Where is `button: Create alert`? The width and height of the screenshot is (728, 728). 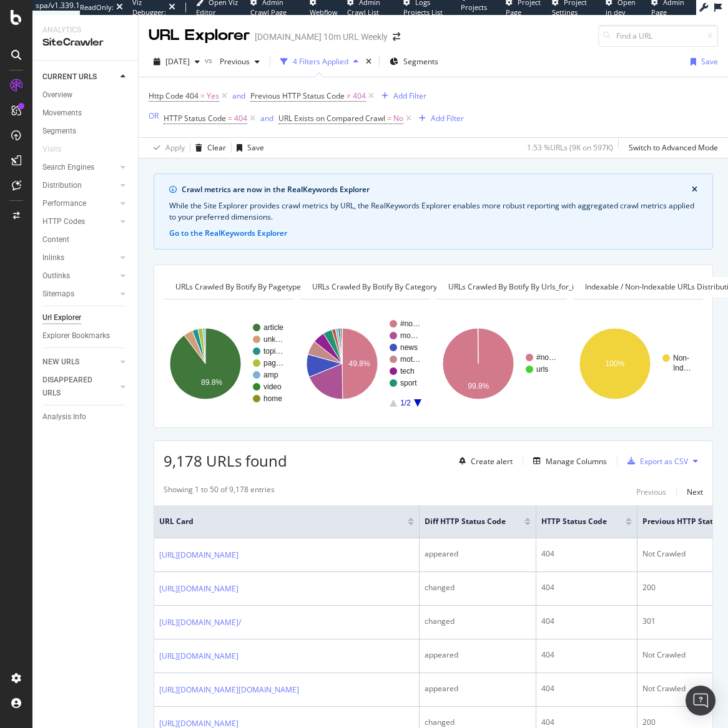
button: Create alert is located at coordinates (483, 461).